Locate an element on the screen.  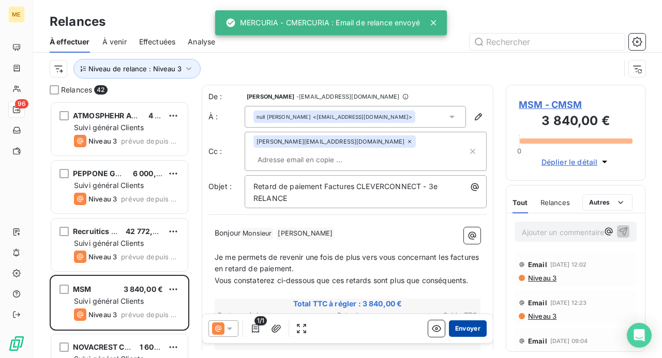
span: Niveau de relance : Niveau 3 is located at coordinates (135, 69).